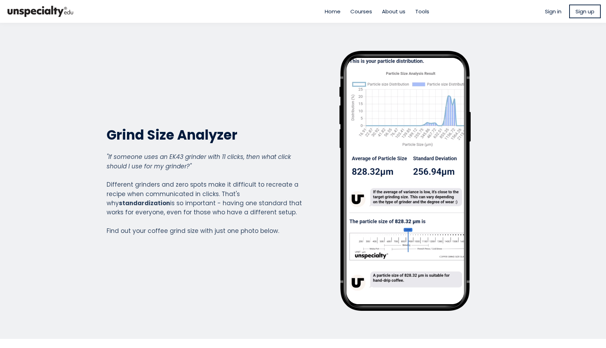 The height and width of the screenshot is (348, 606). I want to click on div: Different grinders and zero spots make it difficult to recreate a recipe when communicated in cli..., so click(204, 194).